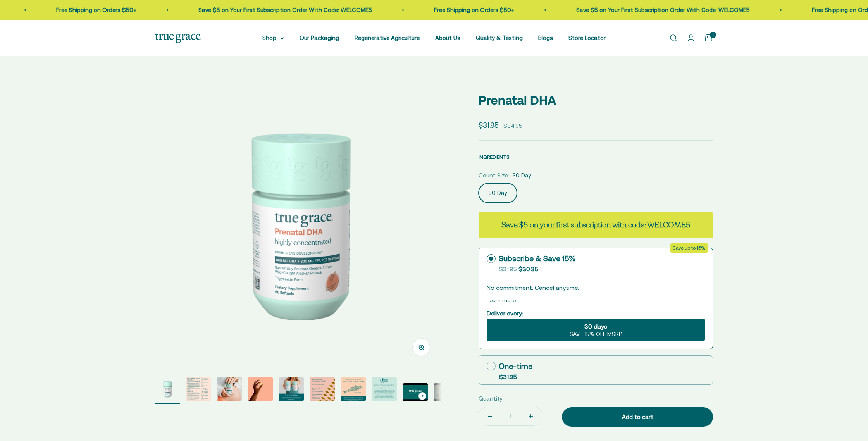 The height and width of the screenshot is (441, 868). What do you see at coordinates (587, 38) in the screenshot?
I see `a: Store Locator` at bounding box center [587, 38].